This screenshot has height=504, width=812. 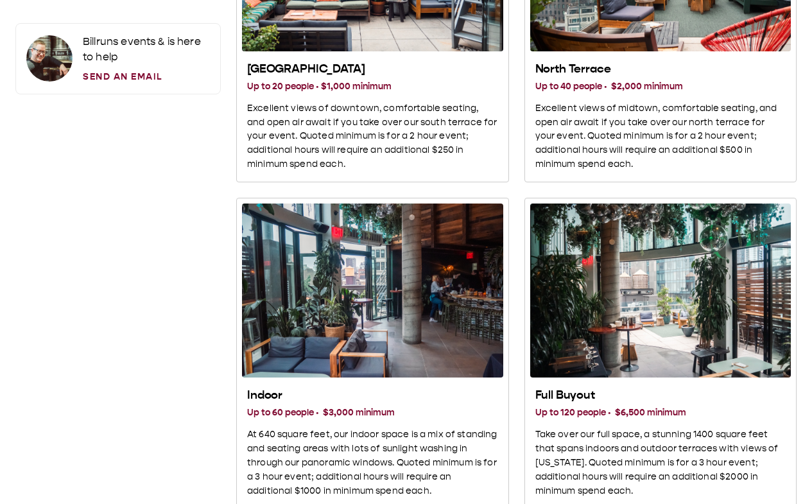 What do you see at coordinates (661, 70) in the screenshot?
I see `h2: North Terrace` at bounding box center [661, 70].